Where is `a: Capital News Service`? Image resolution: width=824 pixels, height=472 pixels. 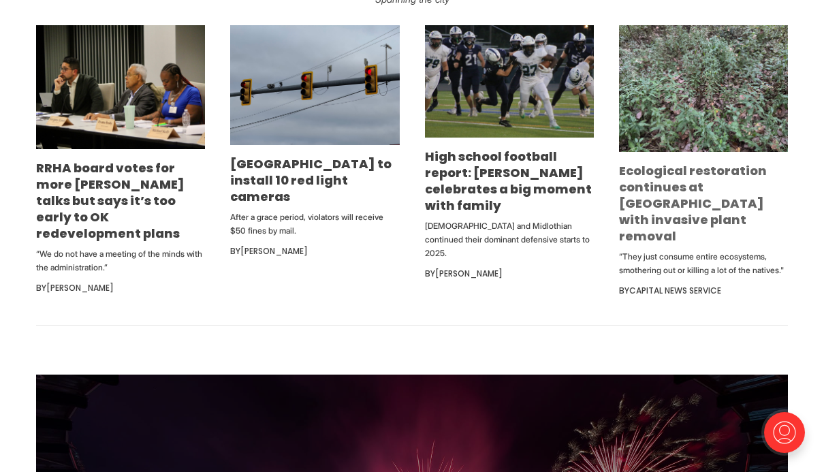 a: Capital News Service is located at coordinates (675, 290).